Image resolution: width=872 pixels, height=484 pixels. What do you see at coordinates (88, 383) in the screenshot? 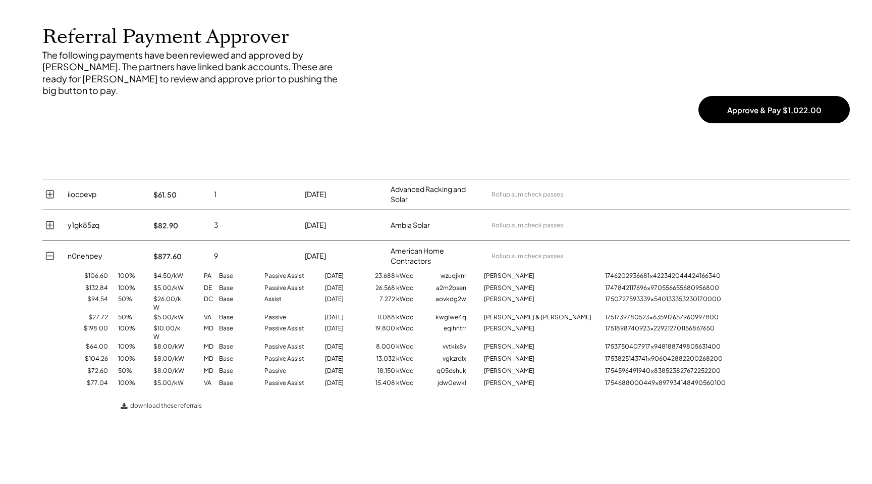
I see `div: $77.04` at bounding box center [88, 383].